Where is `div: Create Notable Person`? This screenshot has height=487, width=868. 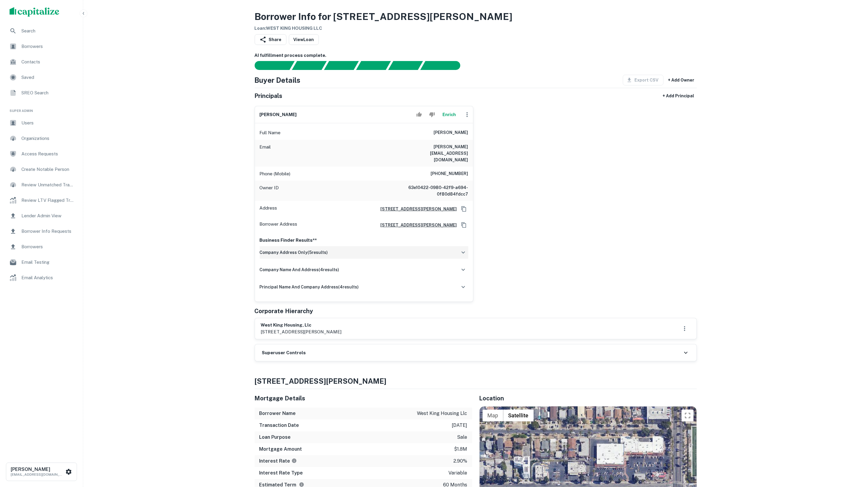
div: Create Notable Person is located at coordinates (41, 169).